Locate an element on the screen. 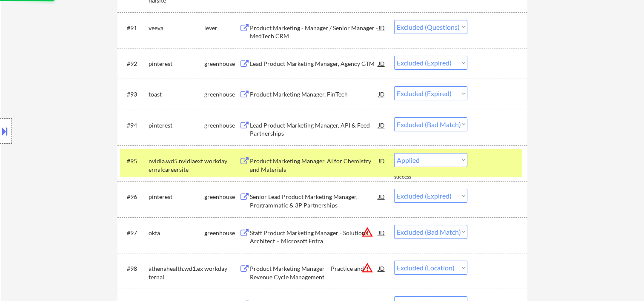  div: Lead Product Marketing Manager, API & Feed Partnerships is located at coordinates (314, 129).